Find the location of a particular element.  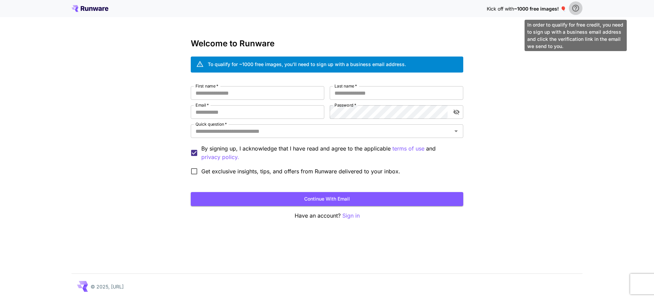

span: Get exclusive insights, tips, and offers from Runware delivered to your inbox. is located at coordinates (301, 171).